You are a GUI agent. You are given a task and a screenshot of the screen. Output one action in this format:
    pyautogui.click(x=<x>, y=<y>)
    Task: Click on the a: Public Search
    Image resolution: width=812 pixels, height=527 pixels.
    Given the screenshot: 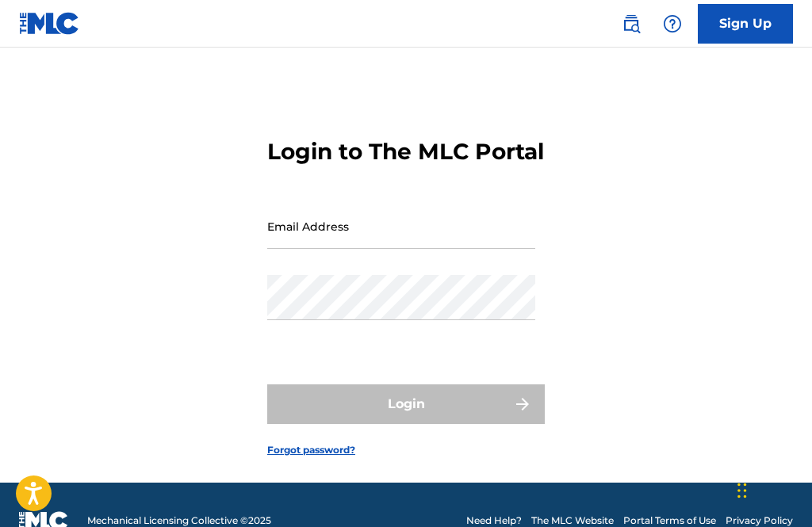 What is the action you would take?
    pyautogui.click(x=632, y=24)
    